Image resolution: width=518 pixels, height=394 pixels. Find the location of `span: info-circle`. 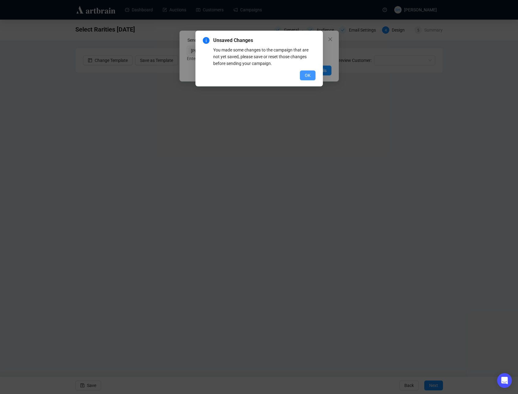

span: info-circle is located at coordinates (206, 40).